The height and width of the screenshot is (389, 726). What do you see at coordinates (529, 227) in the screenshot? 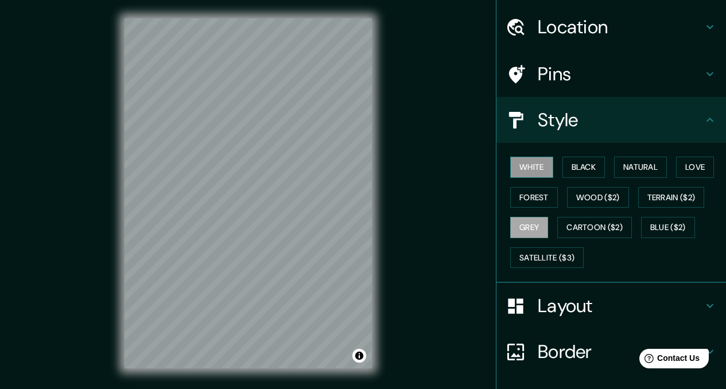
I see `button: Grey` at bounding box center [529, 227].